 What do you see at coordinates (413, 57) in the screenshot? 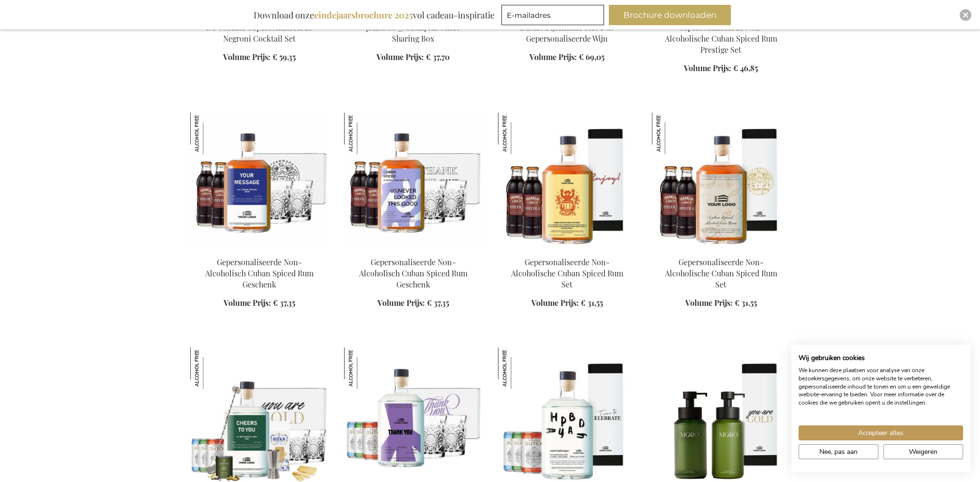
I see `a: Volume Prijs: € 37,70` at bounding box center [413, 57].